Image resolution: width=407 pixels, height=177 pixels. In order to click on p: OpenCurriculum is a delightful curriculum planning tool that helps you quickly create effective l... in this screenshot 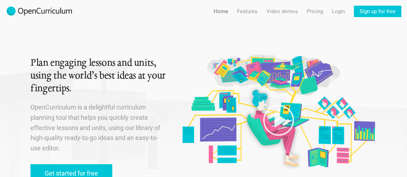, I will do `click(99, 128)`.